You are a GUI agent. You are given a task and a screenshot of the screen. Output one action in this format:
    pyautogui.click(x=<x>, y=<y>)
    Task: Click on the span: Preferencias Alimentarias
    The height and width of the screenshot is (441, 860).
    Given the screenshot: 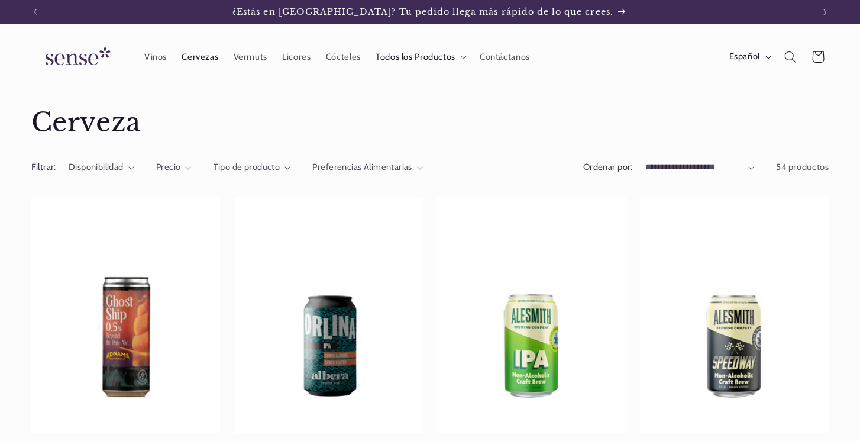 What is the action you would take?
    pyautogui.click(x=362, y=167)
    